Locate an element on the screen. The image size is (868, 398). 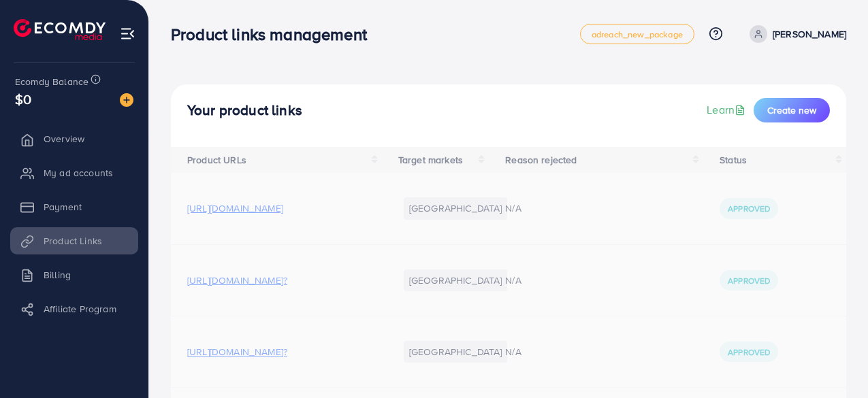
span: Ecomdy Balance is located at coordinates (52, 81).